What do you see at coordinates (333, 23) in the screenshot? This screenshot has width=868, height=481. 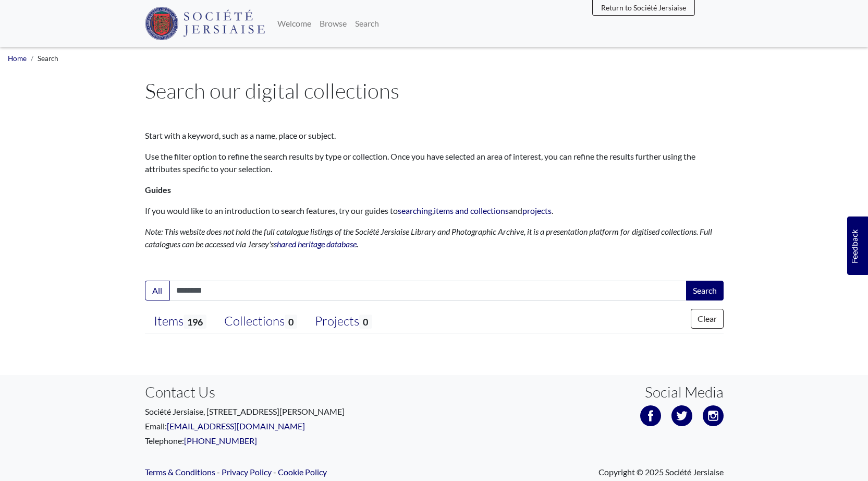 I see `a: Browse` at bounding box center [333, 23].